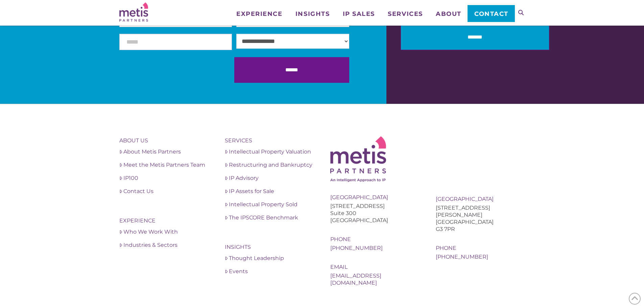 This screenshot has height=308, width=644. Describe the element at coordinates (358, 159) in the screenshot. I see `img: Metis Logo` at that location.